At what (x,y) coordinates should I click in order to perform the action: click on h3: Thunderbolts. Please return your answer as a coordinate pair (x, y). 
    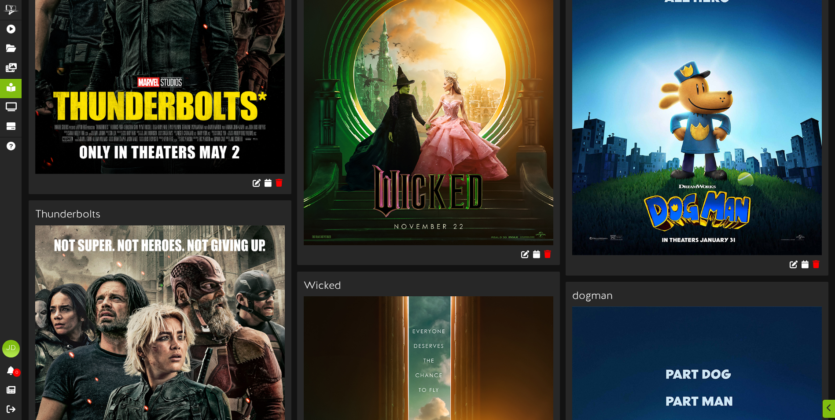
    Looking at the image, I should click on (160, 215).